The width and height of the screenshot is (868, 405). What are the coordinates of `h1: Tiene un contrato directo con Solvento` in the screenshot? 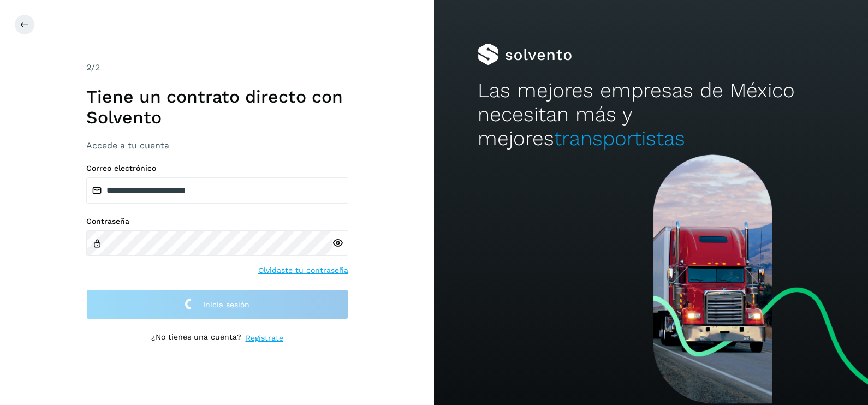 It's located at (217, 107).